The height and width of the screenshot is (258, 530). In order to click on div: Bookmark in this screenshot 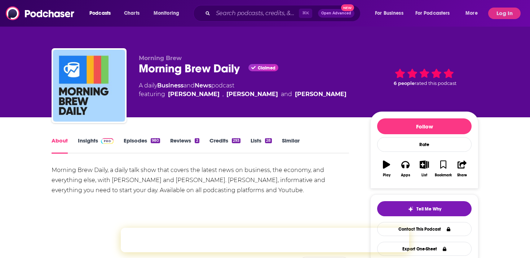, I will do `click(443, 176)`.